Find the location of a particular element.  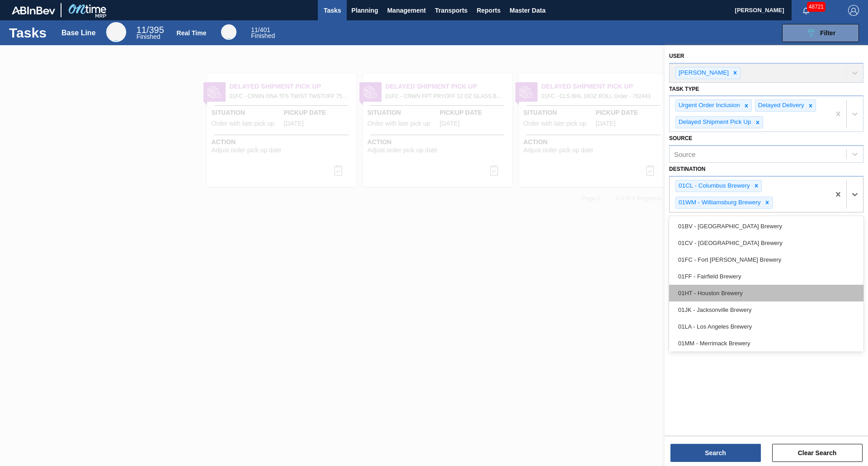

span: Filter is located at coordinates (827, 33).